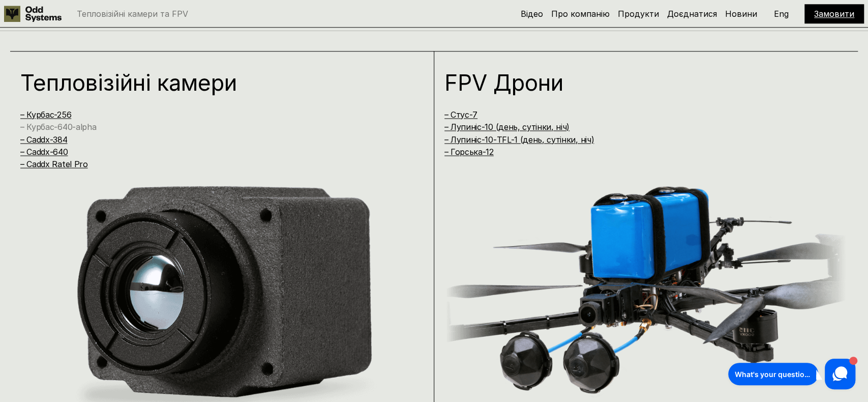 The image size is (868, 402). Describe the element at coordinates (461, 114) in the screenshot. I see `a: – Стус-7` at that location.